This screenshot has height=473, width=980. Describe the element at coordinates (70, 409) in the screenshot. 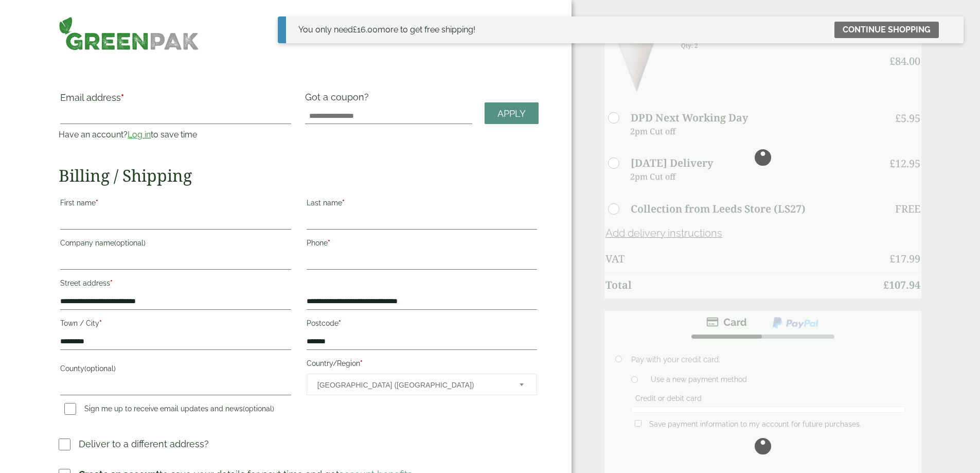

I see `input: Sign me up to receive email updates and news(optional)` at that location.